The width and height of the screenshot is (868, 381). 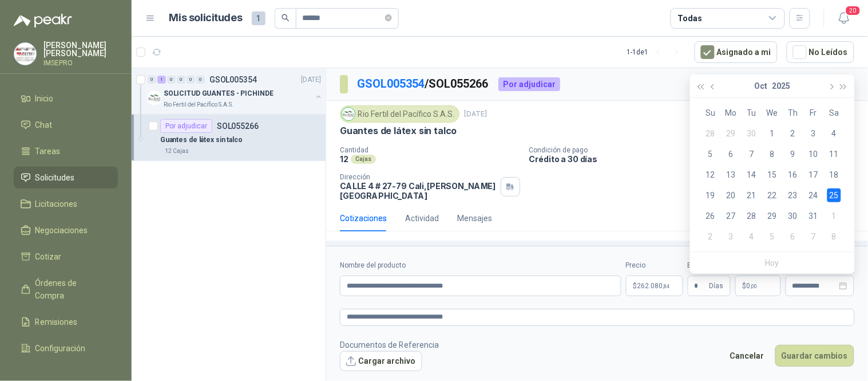 I want to click on button: Oct, so click(x=761, y=86).